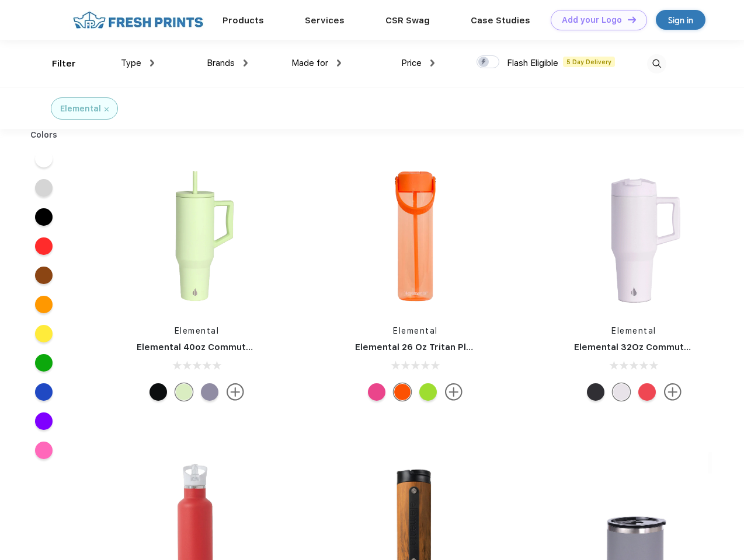  I want to click on a: Elemental 32Oz Commuter Tumbler, so click(653, 347).